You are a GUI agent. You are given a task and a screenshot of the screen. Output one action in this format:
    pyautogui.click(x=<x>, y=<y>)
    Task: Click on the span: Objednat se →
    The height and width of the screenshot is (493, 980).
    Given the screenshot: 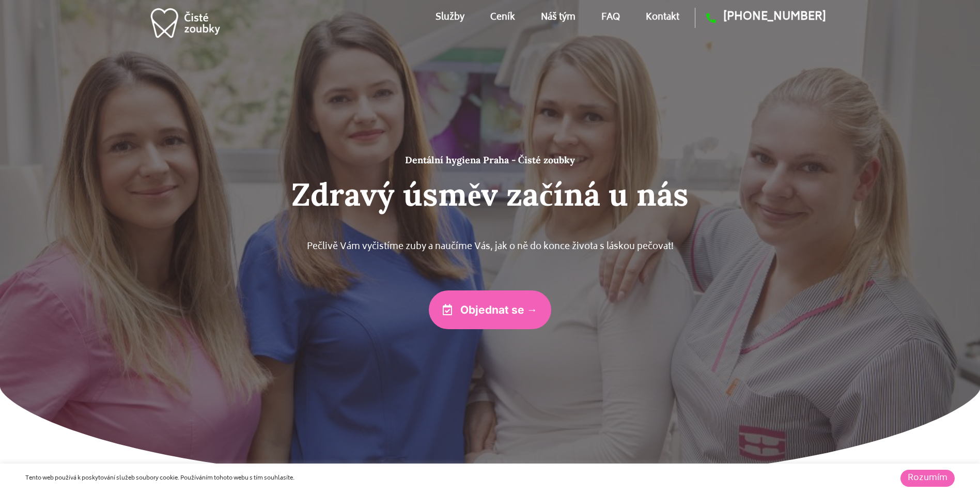 What is the action you would take?
    pyautogui.click(x=499, y=310)
    